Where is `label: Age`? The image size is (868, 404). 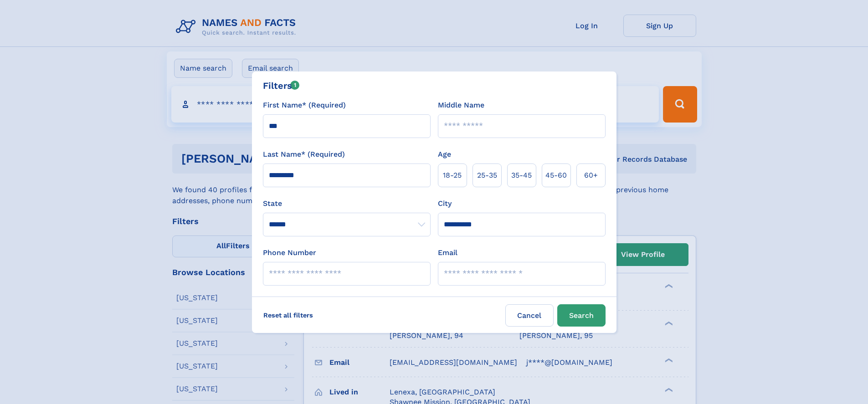 label: Age is located at coordinates (444, 154).